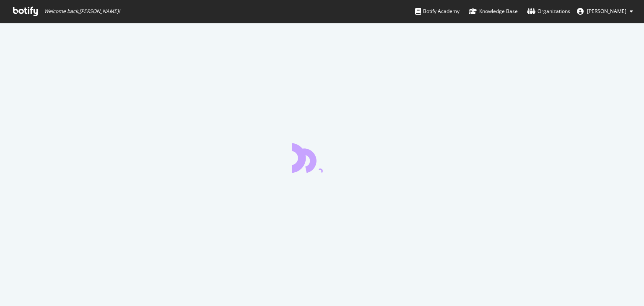 Image resolution: width=644 pixels, height=306 pixels. What do you see at coordinates (437, 11) in the screenshot?
I see `div: Botify Academy` at bounding box center [437, 11].